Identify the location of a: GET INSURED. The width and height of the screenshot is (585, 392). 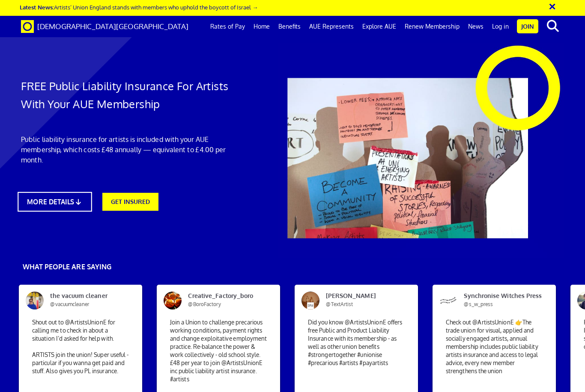
(130, 202).